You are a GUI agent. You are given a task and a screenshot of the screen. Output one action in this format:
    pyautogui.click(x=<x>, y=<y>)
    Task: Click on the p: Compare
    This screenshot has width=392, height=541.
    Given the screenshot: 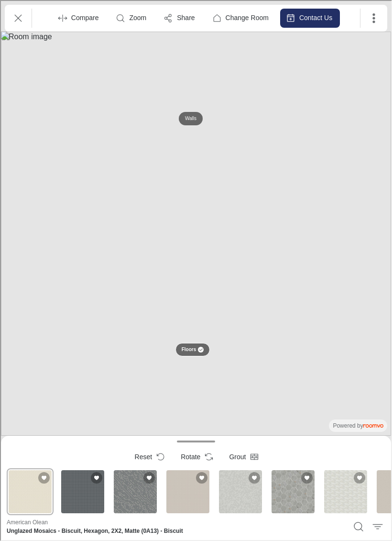 What is the action you would take?
    pyautogui.click(x=84, y=17)
    